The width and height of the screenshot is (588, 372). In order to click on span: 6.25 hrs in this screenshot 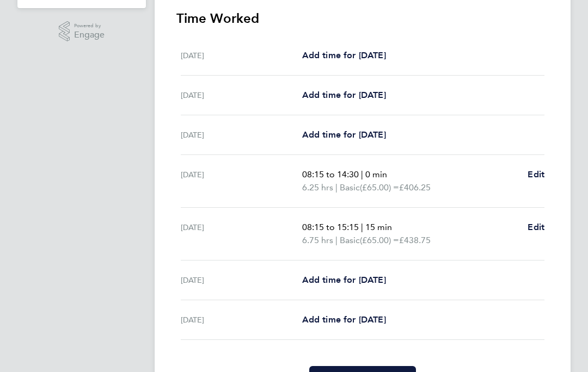, I will do `click(317, 188)`.